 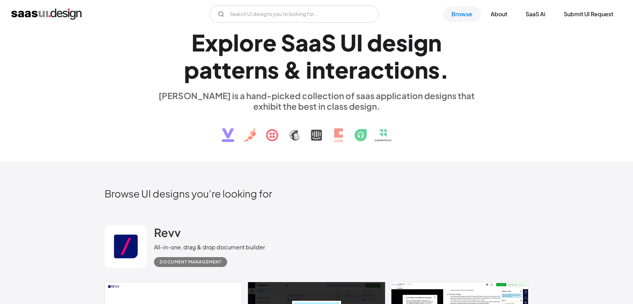 I want to click on h2: Revv, so click(x=167, y=233).